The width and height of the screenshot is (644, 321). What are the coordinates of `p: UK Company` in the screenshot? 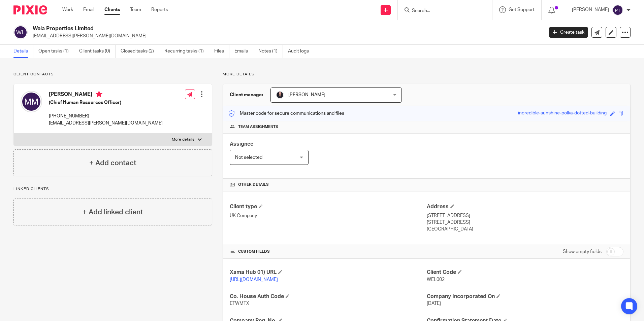 It's located at (328, 216).